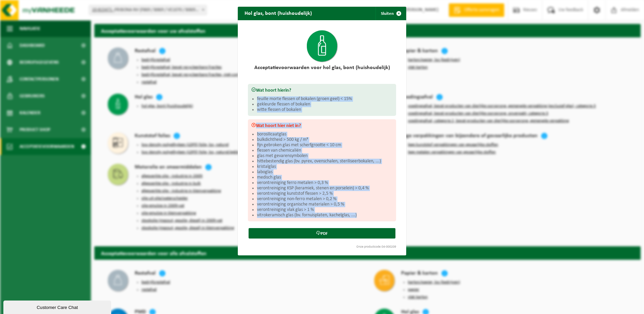  Describe the element at coordinates (325, 183) in the screenshot. I see `li: verontreiniging ferro metalen > 0,3 %` at that location.